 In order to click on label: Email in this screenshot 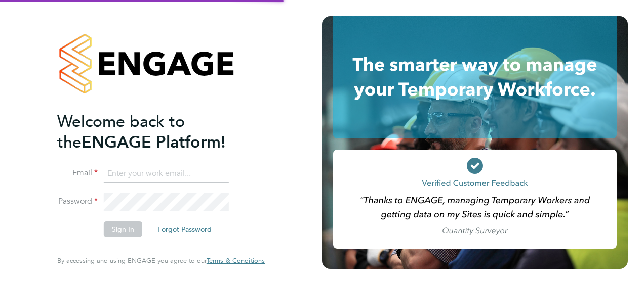, I will do `click(78, 173)`.